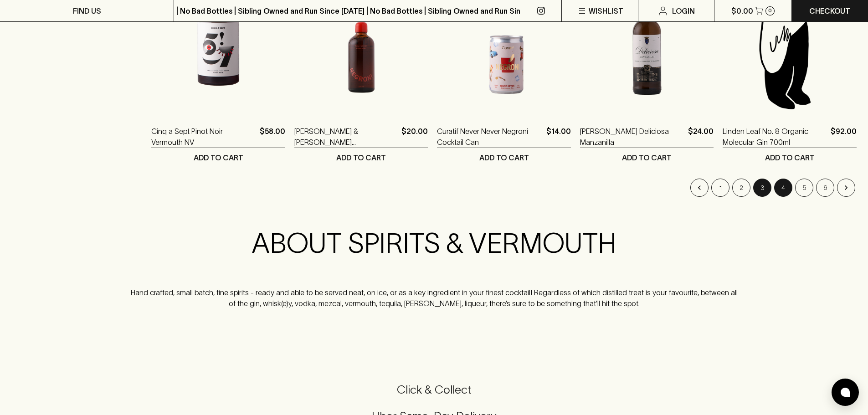 Image resolution: width=868 pixels, height=415 pixels. Describe the element at coordinates (701, 137) in the screenshot. I see `p: $24.00` at that location.